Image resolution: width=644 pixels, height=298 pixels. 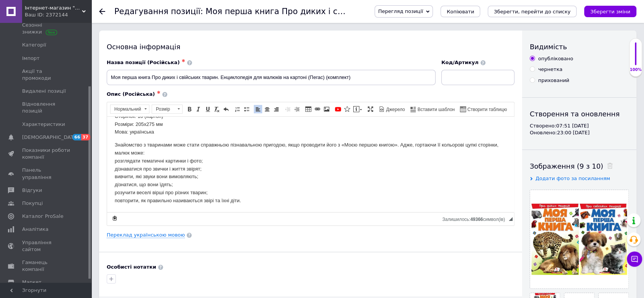 I want to click on a: По правому краю, so click(x=276, y=109).